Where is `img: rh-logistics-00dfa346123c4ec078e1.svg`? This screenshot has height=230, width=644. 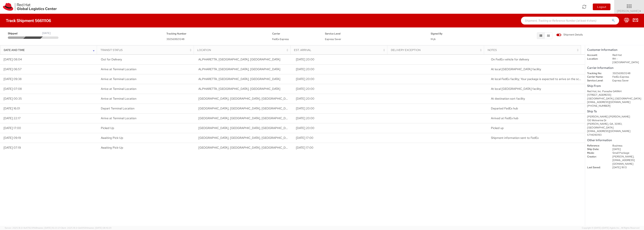 img: rh-logistics-00dfa346123c4ec078e1.svg is located at coordinates (30, 7).